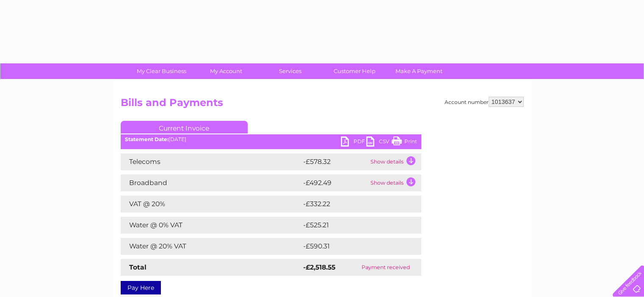  I want to click on strong: -£2,518.55, so click(319, 267).